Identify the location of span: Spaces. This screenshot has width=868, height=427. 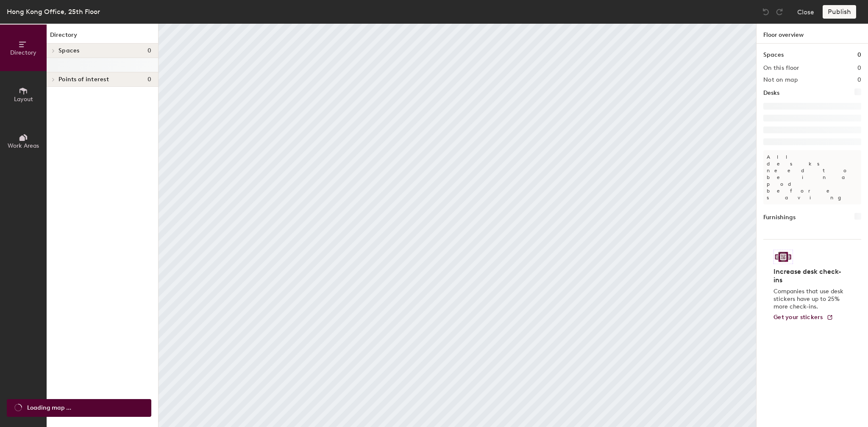
(69, 51).